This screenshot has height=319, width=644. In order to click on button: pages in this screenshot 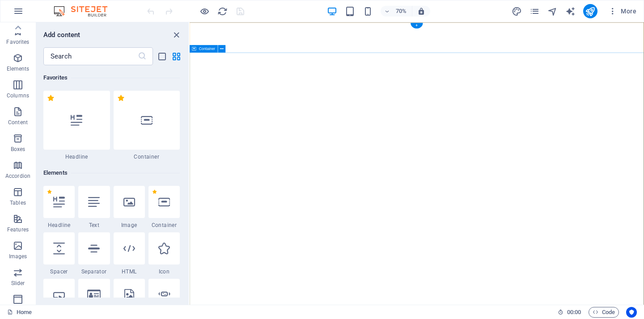, I will do `click(535, 11)`.